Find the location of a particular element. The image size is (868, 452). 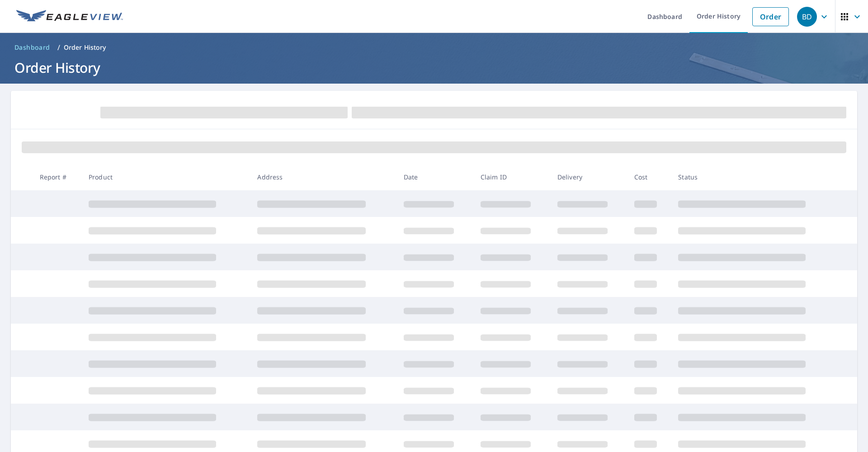

img: EV Logo is located at coordinates (70, 17).